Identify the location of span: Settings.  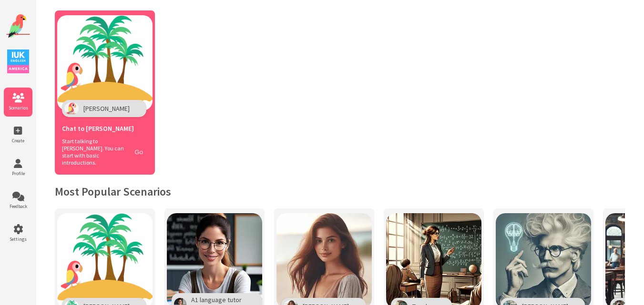
(18, 239).